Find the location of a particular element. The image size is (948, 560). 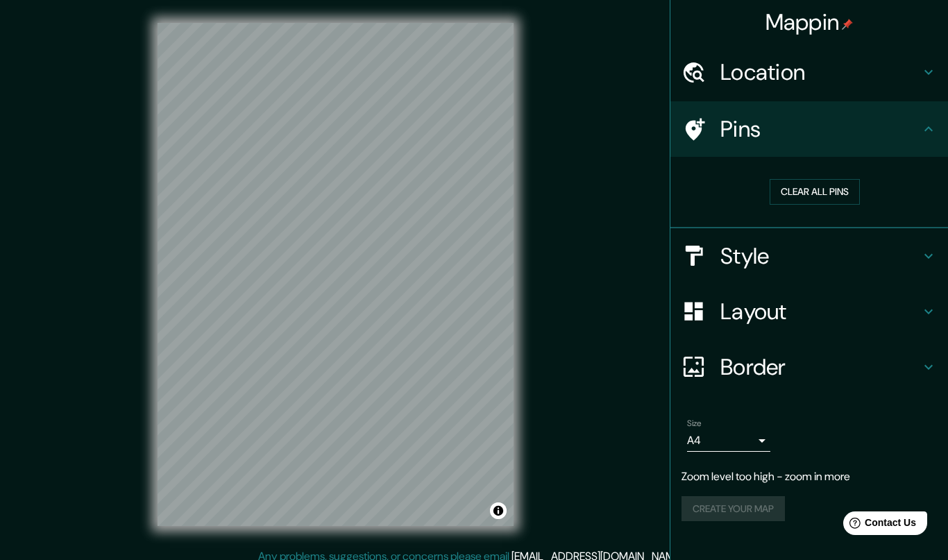

h4: Pins is located at coordinates (820, 129).